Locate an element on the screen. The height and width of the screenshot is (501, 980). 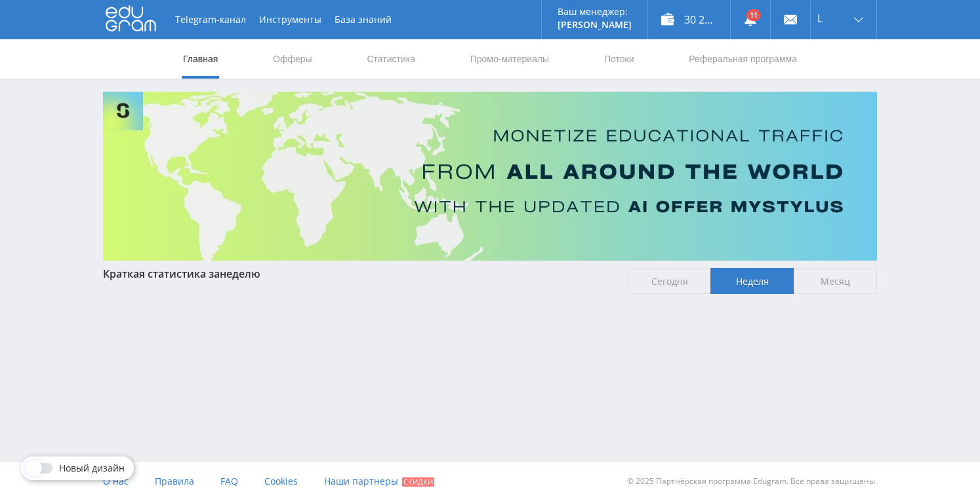
span: L is located at coordinates (820, 18).